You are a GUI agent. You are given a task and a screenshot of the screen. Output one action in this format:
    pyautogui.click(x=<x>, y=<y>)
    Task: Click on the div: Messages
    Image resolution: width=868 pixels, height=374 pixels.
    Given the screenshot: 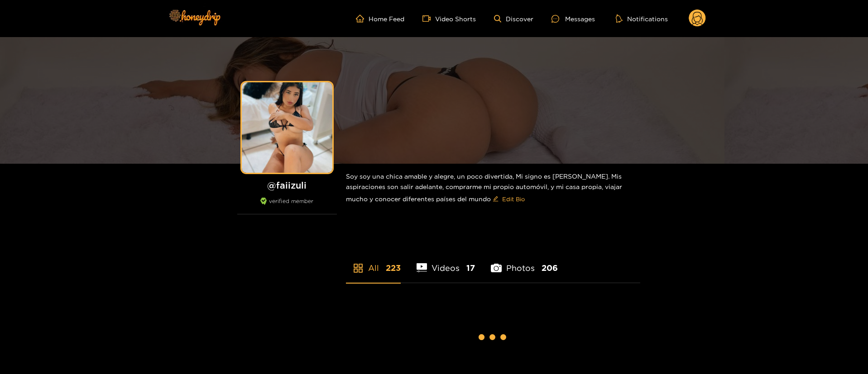 What is the action you would take?
    pyautogui.click(x=573, y=18)
    